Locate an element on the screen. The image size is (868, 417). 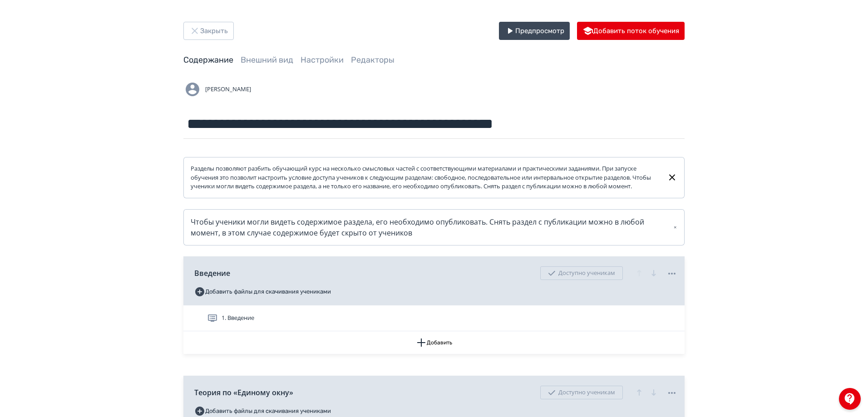
a: Внешний вид is located at coordinates (266, 60).